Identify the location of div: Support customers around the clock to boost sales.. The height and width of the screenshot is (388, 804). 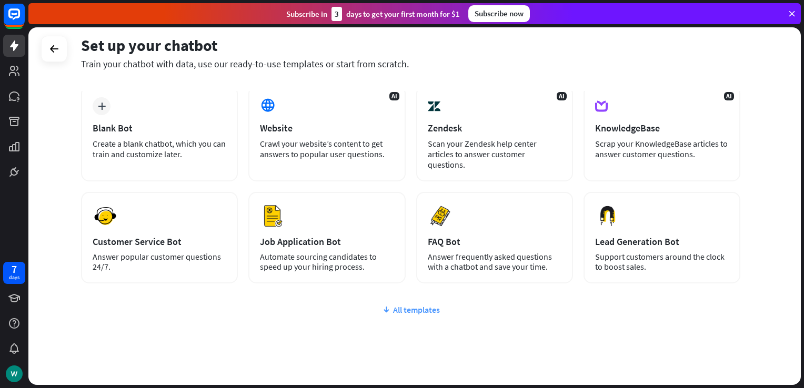
(662, 262).